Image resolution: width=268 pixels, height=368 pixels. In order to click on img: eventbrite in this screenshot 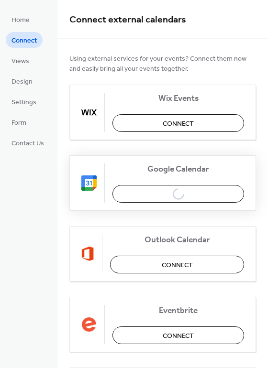, I will do `click(89, 325)`.